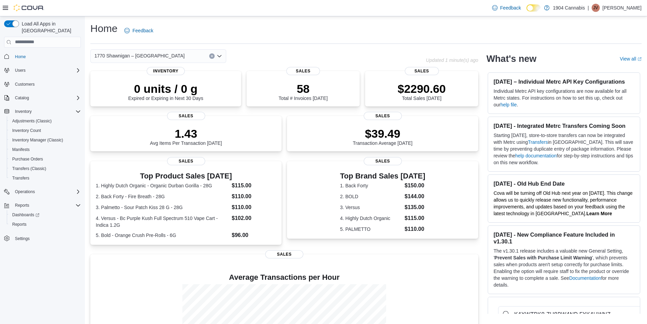 The height and width of the screenshot is (324, 647). I want to click on span: Settings, so click(47, 238).